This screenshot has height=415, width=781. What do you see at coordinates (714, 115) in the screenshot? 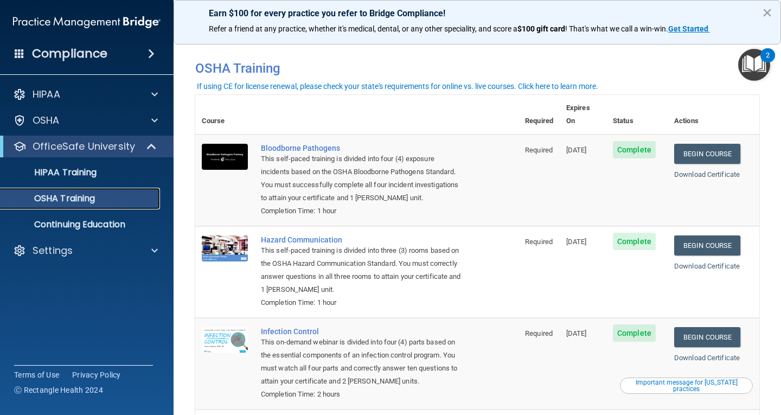
I see `th: Actions` at bounding box center [714, 115].